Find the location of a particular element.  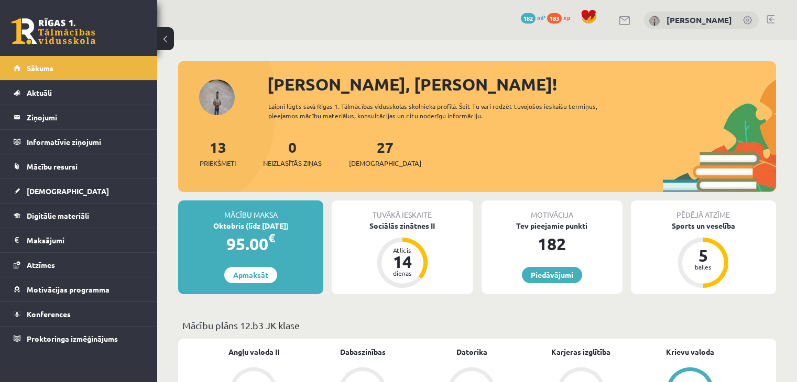

a: Motivācijas programma is located at coordinates (79, 290).